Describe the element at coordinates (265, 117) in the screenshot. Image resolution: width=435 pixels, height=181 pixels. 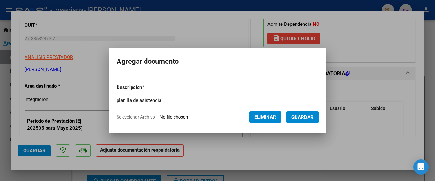
I see `span: Eliminar` at that location.